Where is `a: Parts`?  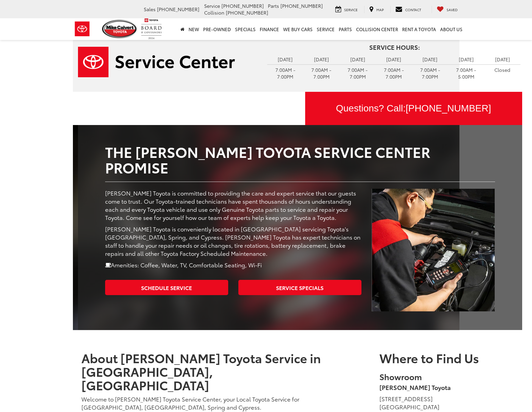
a: Parts is located at coordinates (345, 29).